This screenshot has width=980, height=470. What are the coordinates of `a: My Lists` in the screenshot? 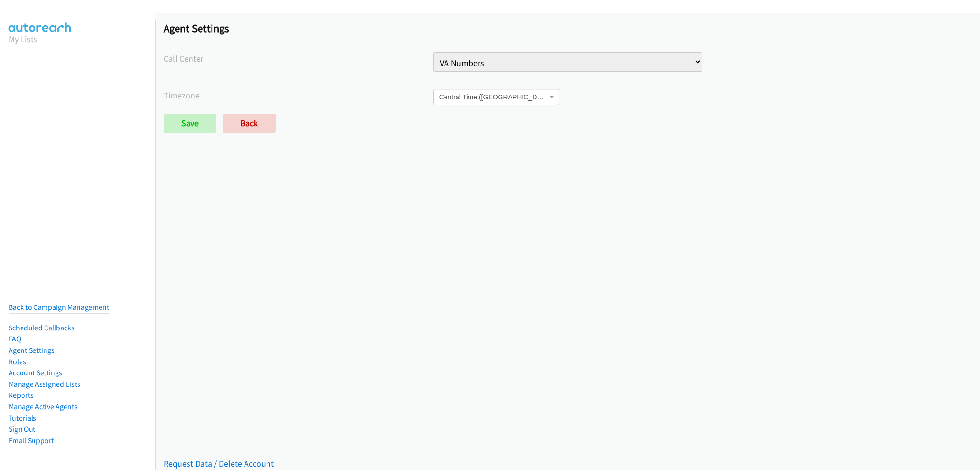 It's located at (23, 39).